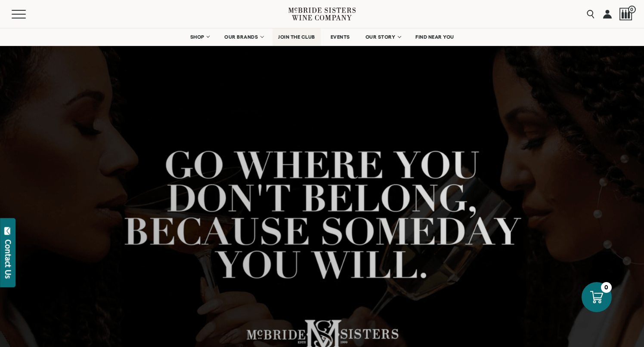  What do you see at coordinates (382, 37) in the screenshot?
I see `a: OUR STORY` at bounding box center [382, 37].